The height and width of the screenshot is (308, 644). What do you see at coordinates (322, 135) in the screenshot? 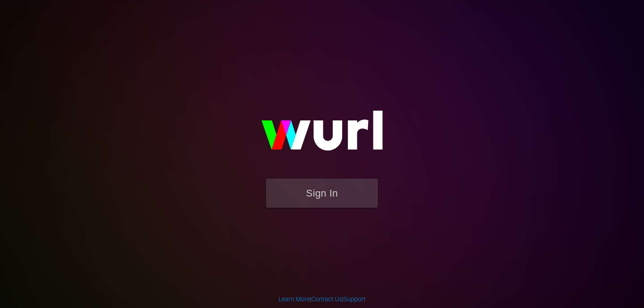
I see `img: wurl-logo-on-black-223613ac3d8ba8fe6dc639794a292ebdb59501304c7dfd60c99c58986ef67473.svg` at bounding box center [322, 135].